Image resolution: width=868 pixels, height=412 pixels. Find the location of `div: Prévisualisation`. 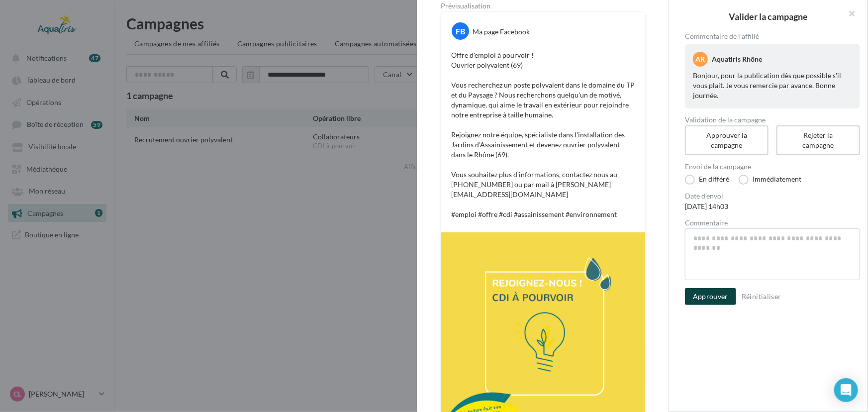

div: Prévisualisation is located at coordinates (543, 6).